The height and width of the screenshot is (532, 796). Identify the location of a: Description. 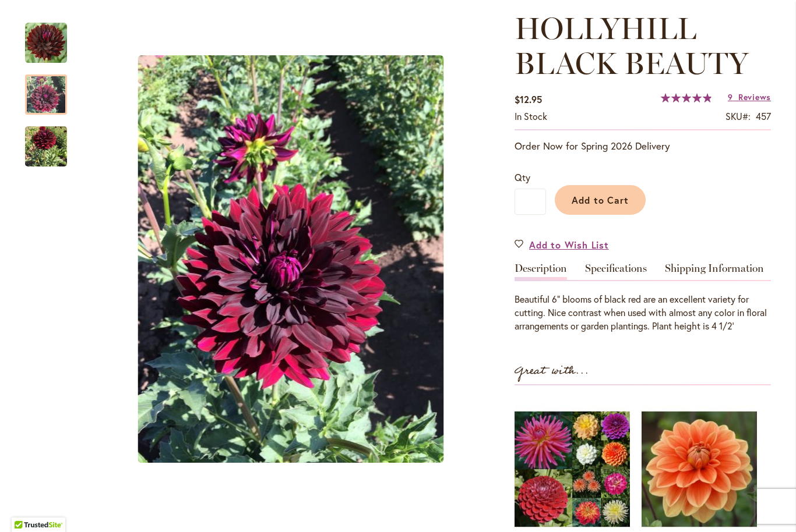
(541, 271).